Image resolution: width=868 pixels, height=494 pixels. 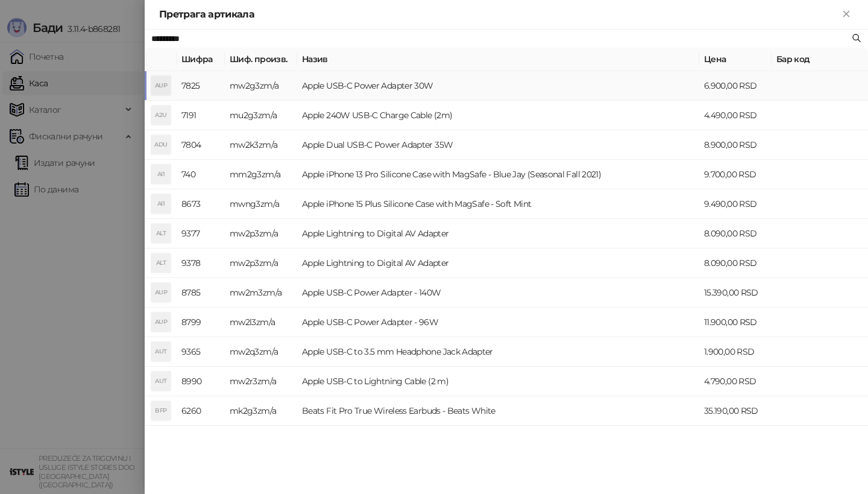 I want to click on td: 9365, so click(x=201, y=352).